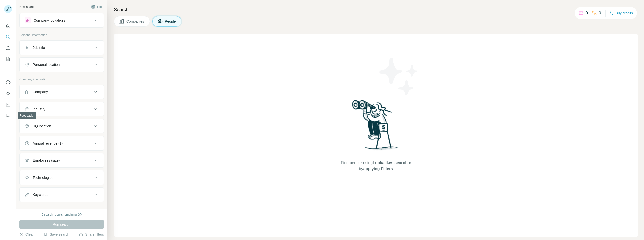 The height and width of the screenshot is (240, 644). I want to click on span: Find people using or by, so click(376, 166).